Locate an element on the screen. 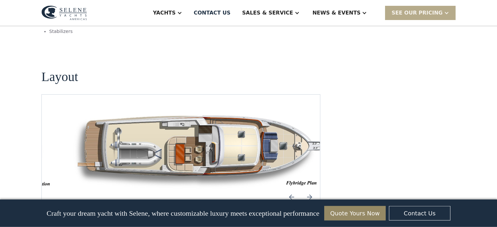 Image resolution: width=497 pixels, height=227 pixels. a: open lightbox is located at coordinates (201, 150).